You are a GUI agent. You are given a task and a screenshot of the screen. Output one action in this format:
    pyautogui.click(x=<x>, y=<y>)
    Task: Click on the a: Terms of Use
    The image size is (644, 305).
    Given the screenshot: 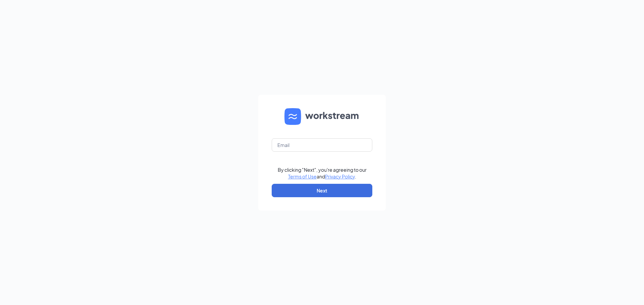 What is the action you would take?
    pyautogui.click(x=302, y=177)
    